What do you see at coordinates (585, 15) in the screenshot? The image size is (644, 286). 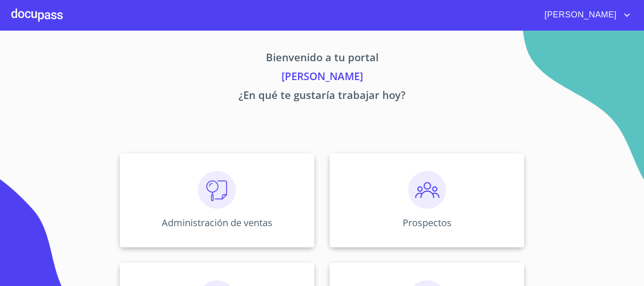 I see `button: account of current user` at bounding box center [585, 15].